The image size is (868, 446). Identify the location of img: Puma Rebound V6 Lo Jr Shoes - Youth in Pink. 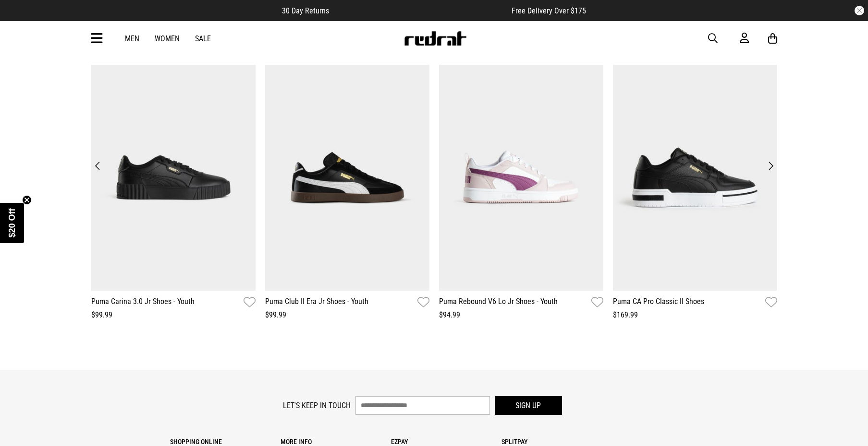
(521, 178).